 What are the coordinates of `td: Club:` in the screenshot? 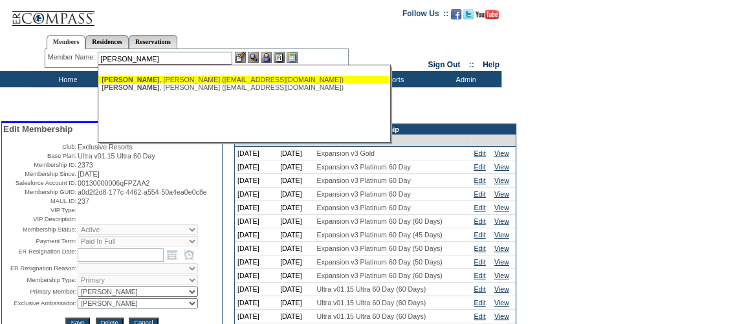 It's located at (39, 147).